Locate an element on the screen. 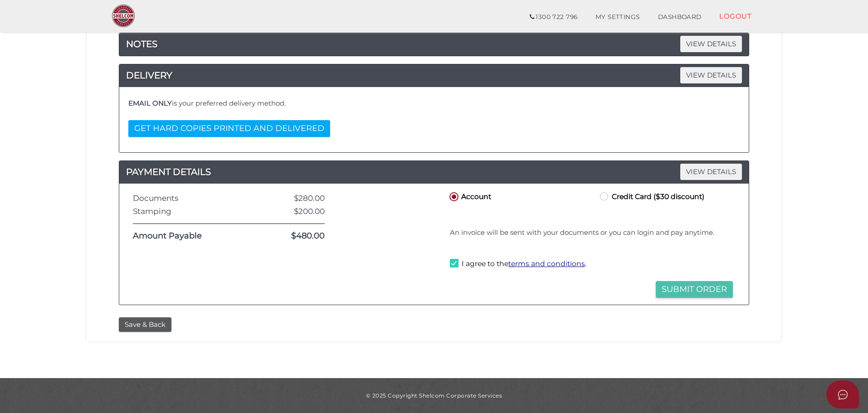 Image resolution: width=868 pixels, height=413 pixels. div: Amount Payable is located at coordinates (192, 236).